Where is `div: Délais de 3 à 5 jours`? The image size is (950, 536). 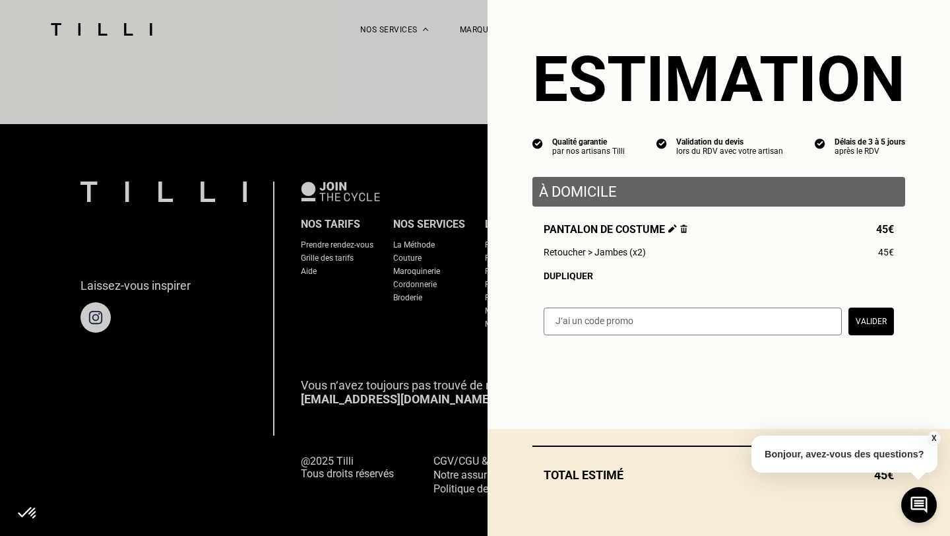 div: Délais de 3 à 5 jours is located at coordinates (870, 142).